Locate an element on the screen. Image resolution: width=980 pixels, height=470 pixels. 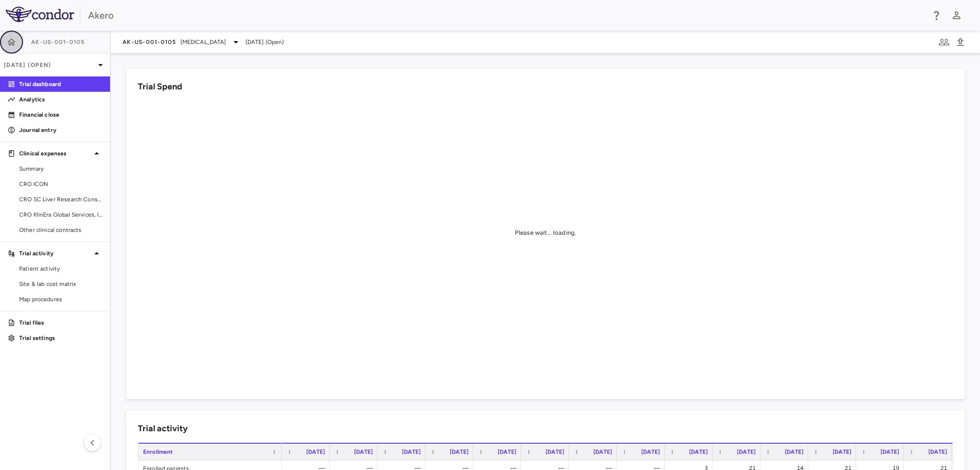
p: Trial files is located at coordinates (61, 323).